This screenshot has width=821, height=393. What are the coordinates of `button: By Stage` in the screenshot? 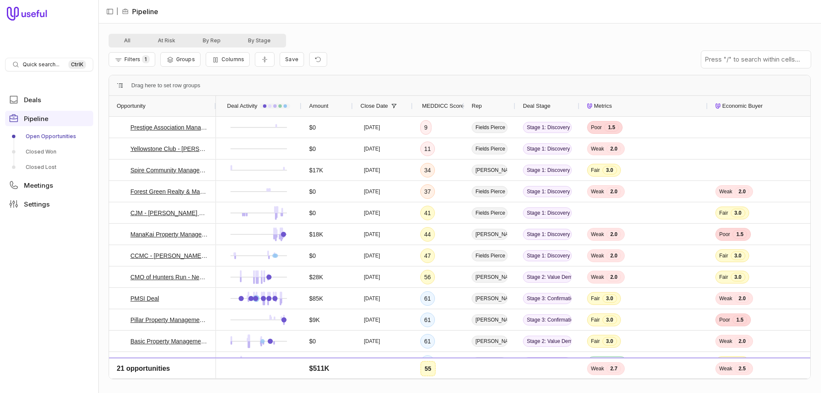 It's located at (259, 41).